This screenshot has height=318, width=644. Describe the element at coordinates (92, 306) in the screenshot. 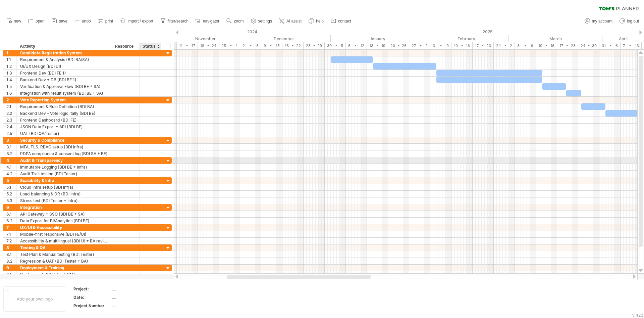

I see `div: Project Number` at that location.